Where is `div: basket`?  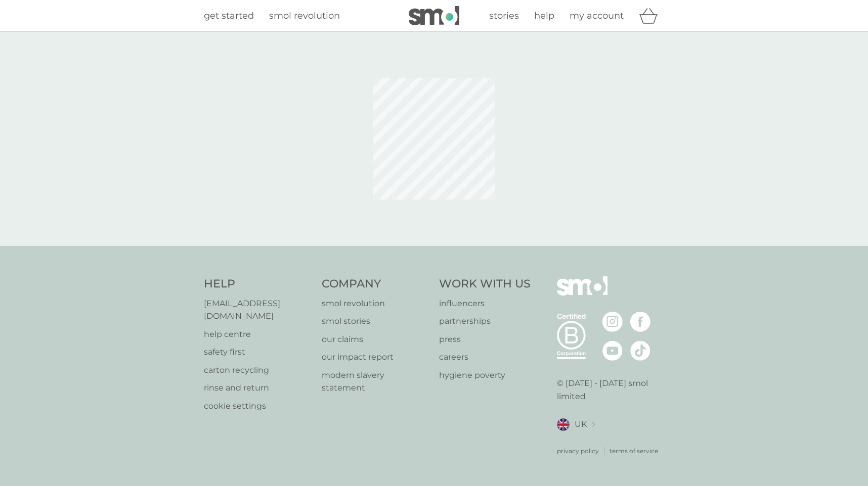
div: basket is located at coordinates (651, 16).